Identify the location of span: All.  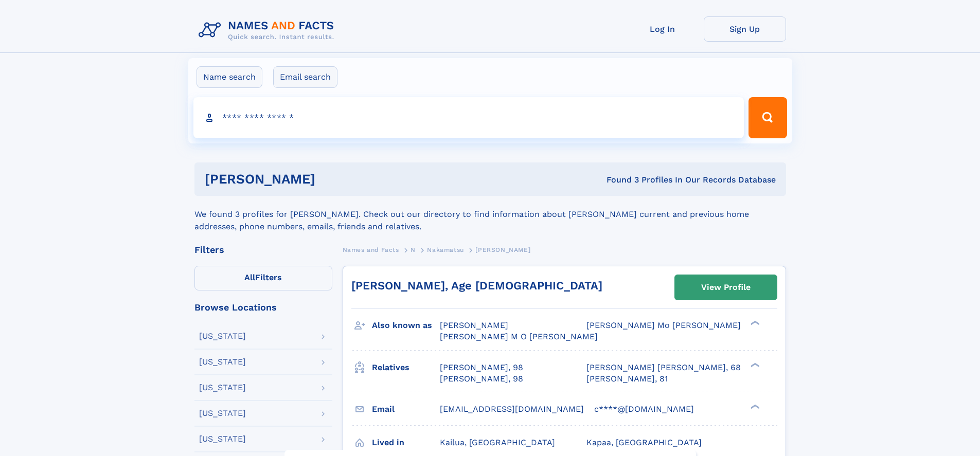
(249, 277).